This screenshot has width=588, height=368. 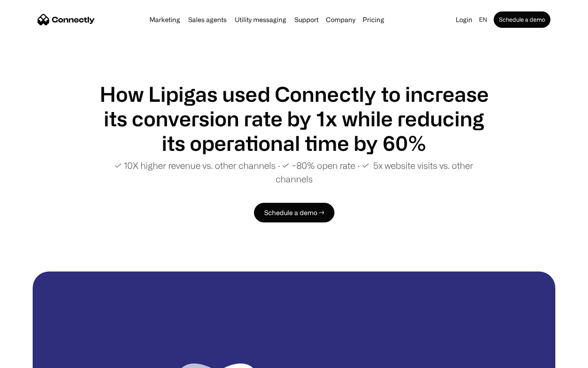 I want to click on a: Support, so click(x=306, y=20).